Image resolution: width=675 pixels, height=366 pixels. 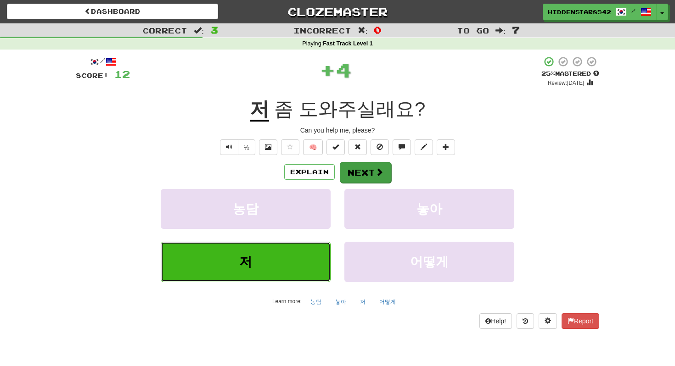 What do you see at coordinates (525, 321) in the screenshot?
I see `button: Round history (alt+y)` at bounding box center [525, 321].